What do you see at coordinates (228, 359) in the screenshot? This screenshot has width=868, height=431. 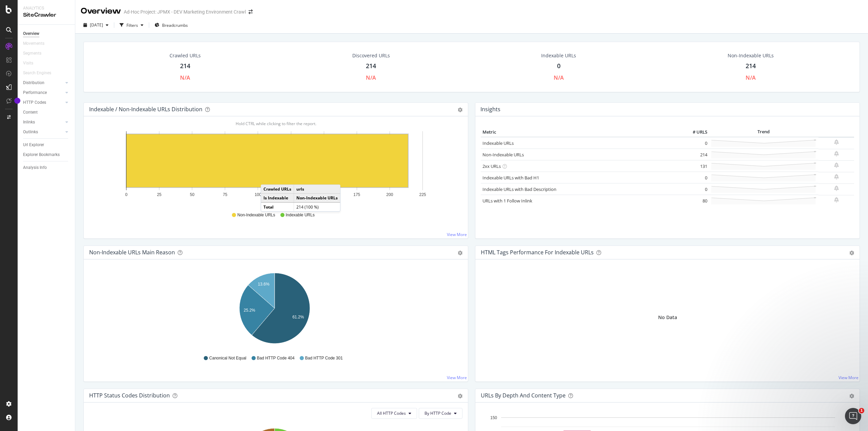 I see `span: Canonical Not Equal` at bounding box center [228, 359].